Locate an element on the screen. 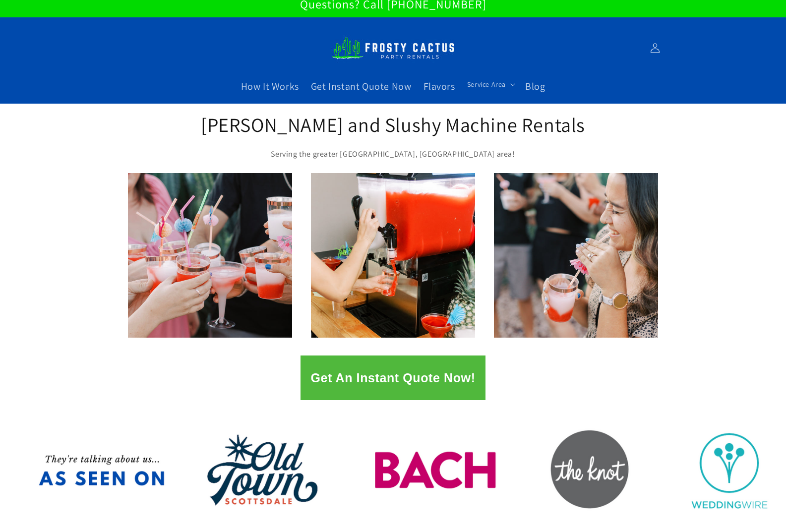 Image resolution: width=786 pixels, height=532 pixels. a: Get Instant Quote Now is located at coordinates (361, 86).